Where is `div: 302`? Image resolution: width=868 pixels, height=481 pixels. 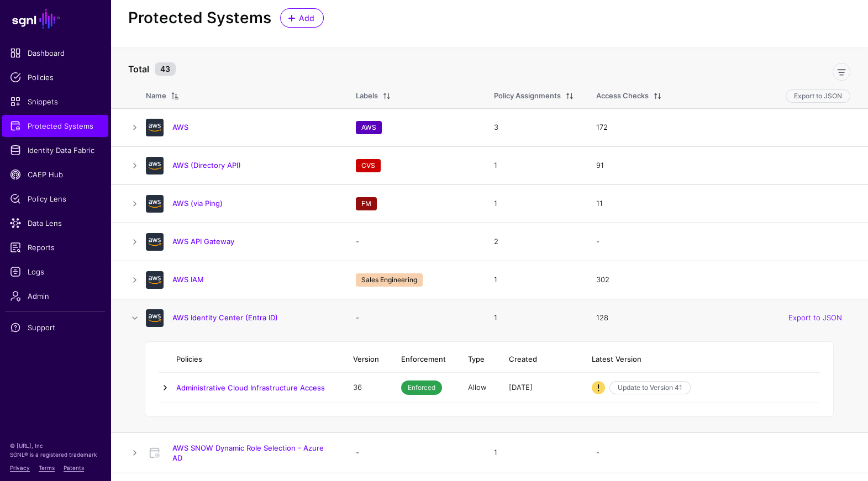 div: 302 is located at coordinates (723, 280).